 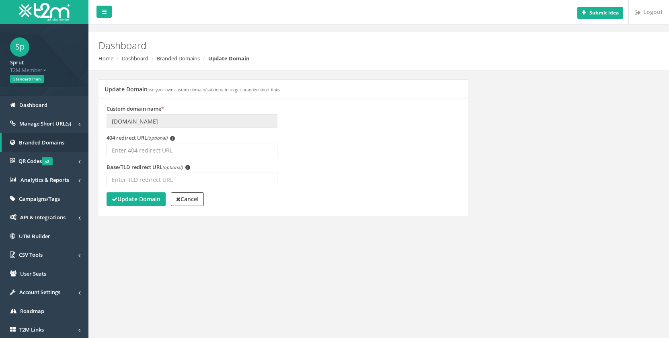 I want to click on span: T2M Links, so click(x=31, y=329).